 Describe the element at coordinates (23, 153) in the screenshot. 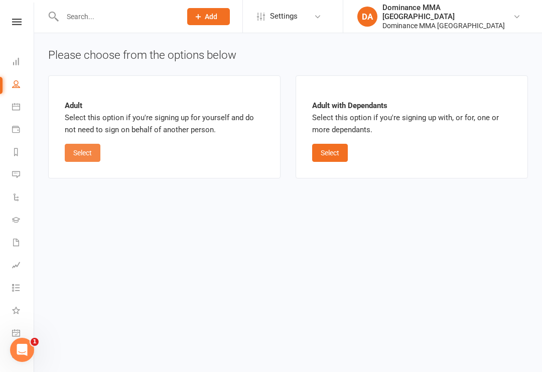

I see `a: Reports` at that location.